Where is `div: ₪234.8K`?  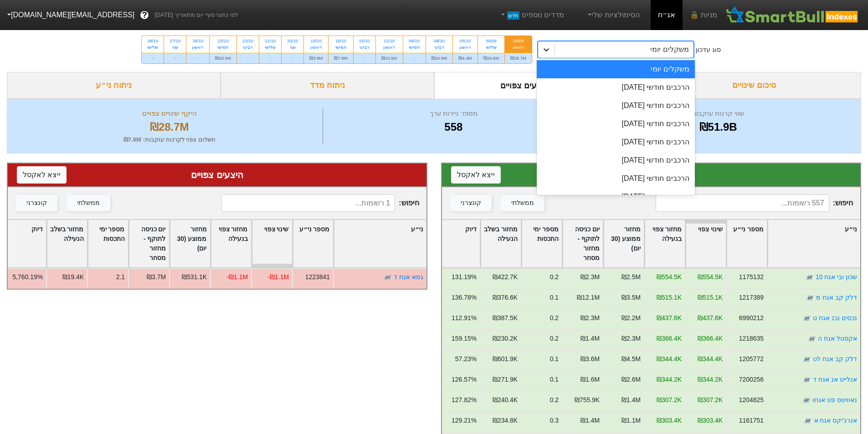 div: ₪234.8K is located at coordinates (505, 420).